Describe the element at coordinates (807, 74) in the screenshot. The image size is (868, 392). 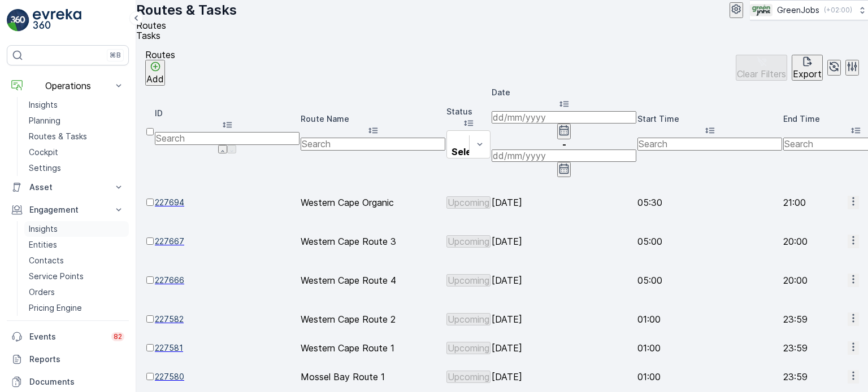
I see `p: Export` at that location.